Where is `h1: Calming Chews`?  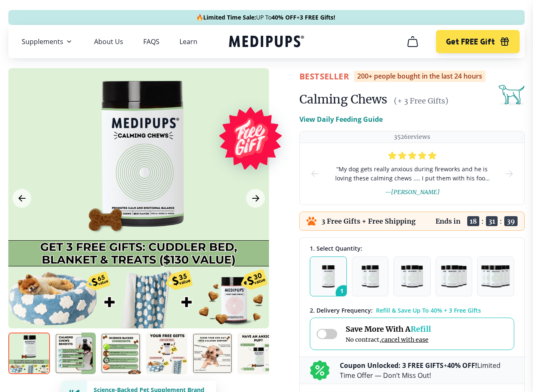 h1: Calming Chews is located at coordinates (343, 100).